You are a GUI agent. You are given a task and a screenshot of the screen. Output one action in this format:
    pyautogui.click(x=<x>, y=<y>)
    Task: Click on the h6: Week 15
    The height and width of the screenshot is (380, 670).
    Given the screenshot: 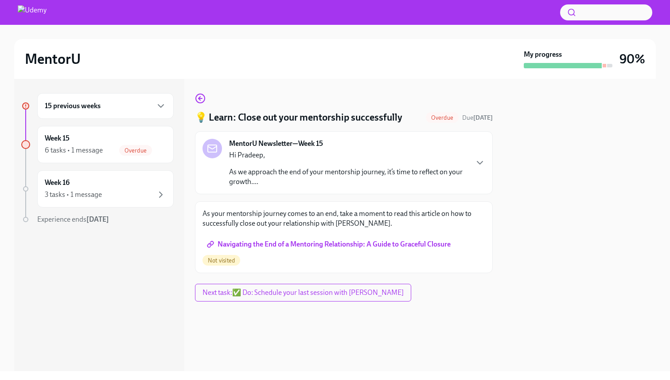 What is the action you would take?
    pyautogui.click(x=57, y=138)
    